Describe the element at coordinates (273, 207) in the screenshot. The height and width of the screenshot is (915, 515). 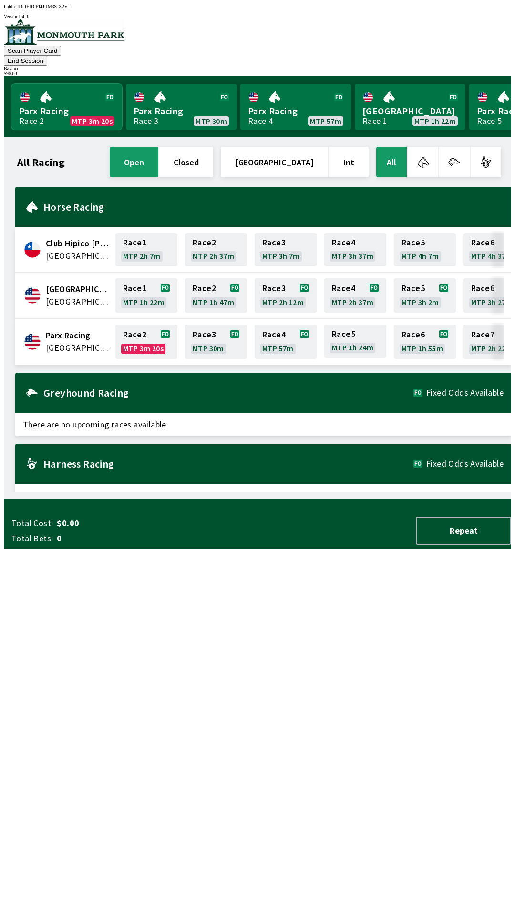
I see `h2: Horse Racing` at that location.